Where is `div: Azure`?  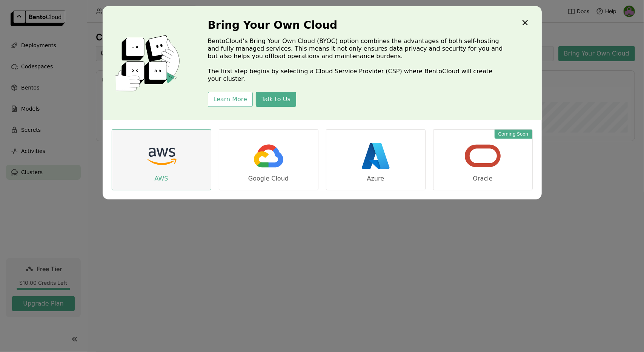 div: Azure is located at coordinates (376, 178).